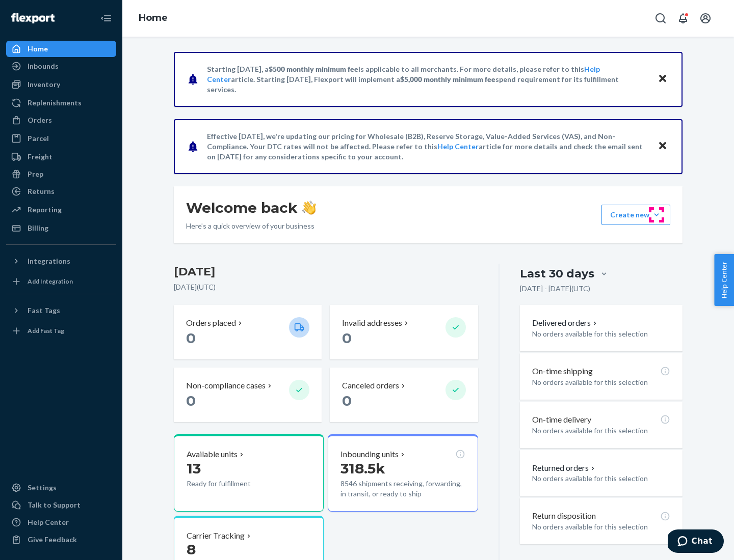 The height and width of the screenshot is (560, 734). I want to click on p: On-time shipping, so click(562, 371).